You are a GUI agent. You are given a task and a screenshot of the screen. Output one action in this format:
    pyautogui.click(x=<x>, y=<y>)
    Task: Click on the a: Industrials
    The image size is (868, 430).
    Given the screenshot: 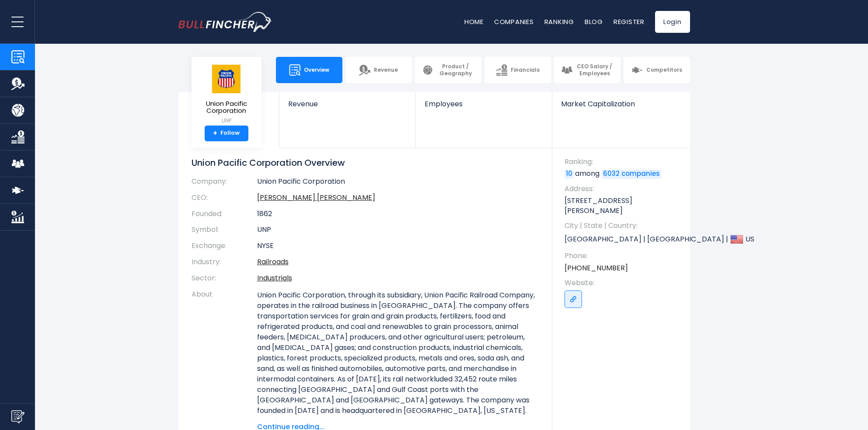 What is the action you would take?
    pyautogui.click(x=275, y=278)
    